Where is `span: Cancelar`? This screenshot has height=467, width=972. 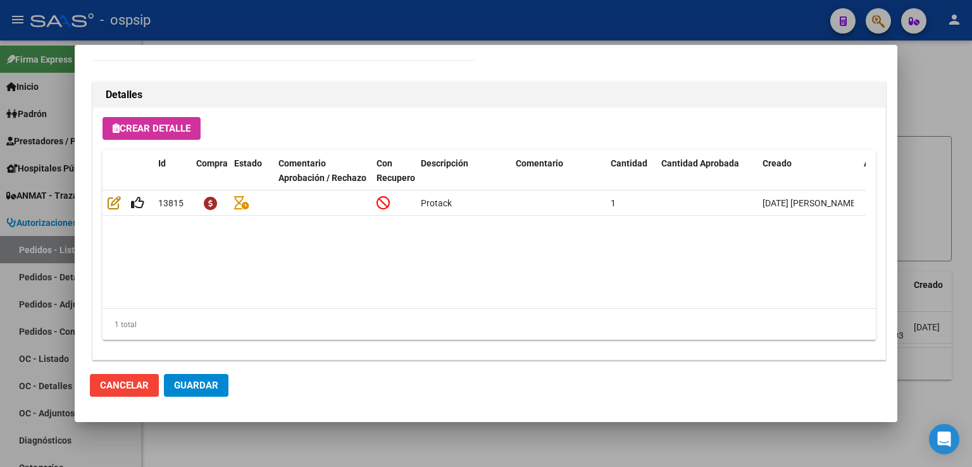 span: Cancelar is located at coordinates (124, 385).